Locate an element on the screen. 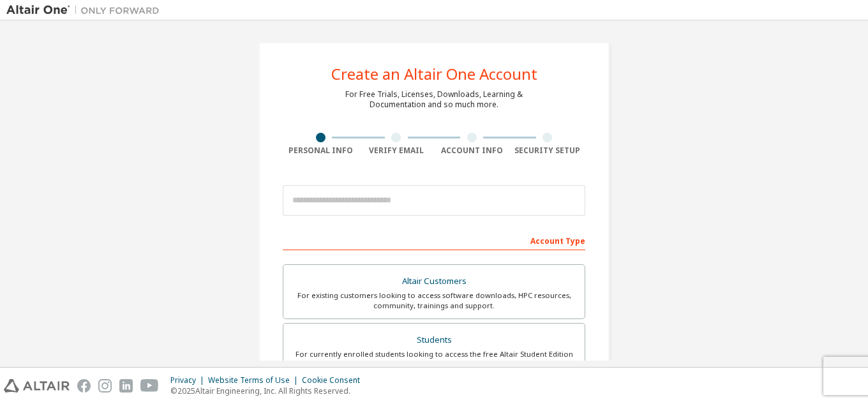 The width and height of the screenshot is (868, 404). div: Verify Email is located at coordinates (397, 150).